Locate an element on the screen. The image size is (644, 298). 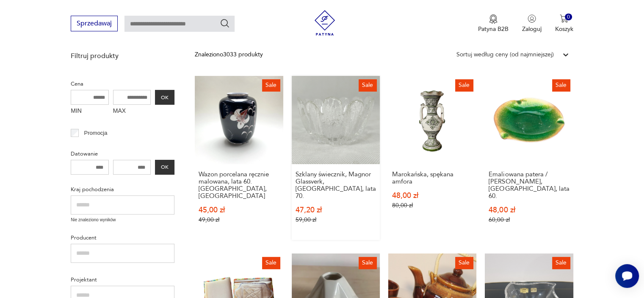
label: MIN is located at coordinates (90, 112).